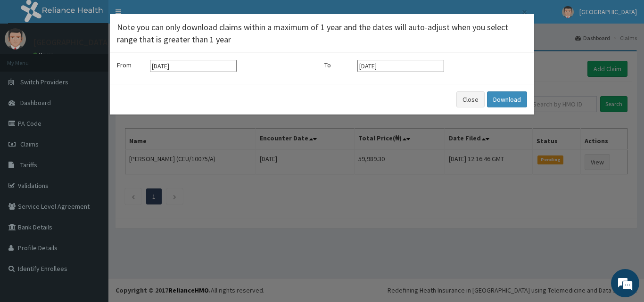  I want to click on h4: Note you can only download claims within a maximum of 1 year and the dates will auto-adjust when ..., so click(322, 33).